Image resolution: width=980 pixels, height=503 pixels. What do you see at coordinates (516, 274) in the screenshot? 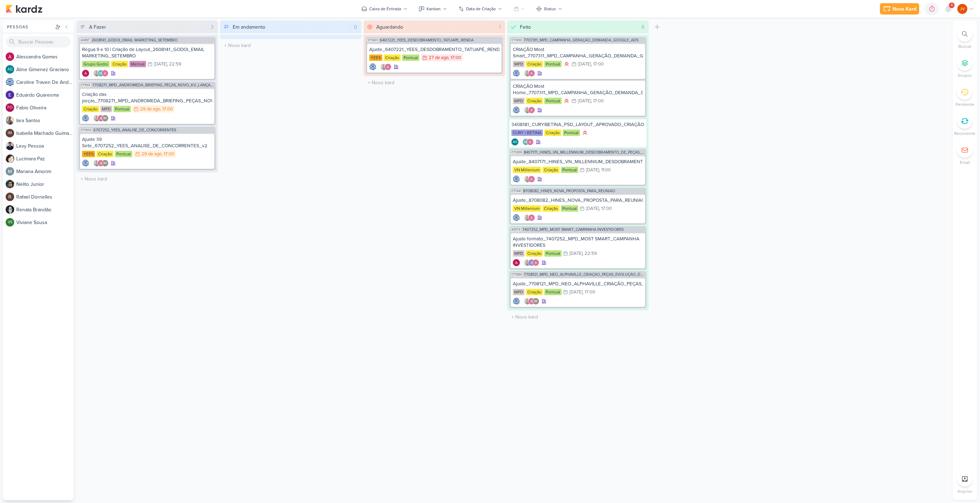
I see `span: CT1384` at bounding box center [516, 274].